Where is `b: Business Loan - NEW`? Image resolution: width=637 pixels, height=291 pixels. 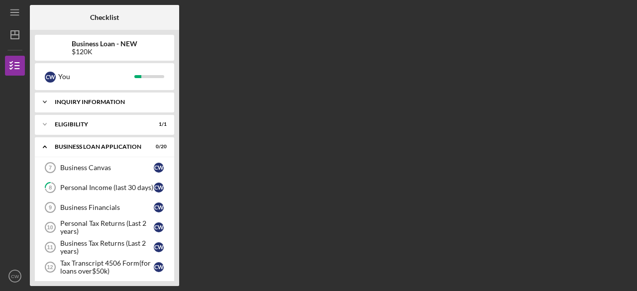
b: Business Loan - NEW is located at coordinates (105, 44).